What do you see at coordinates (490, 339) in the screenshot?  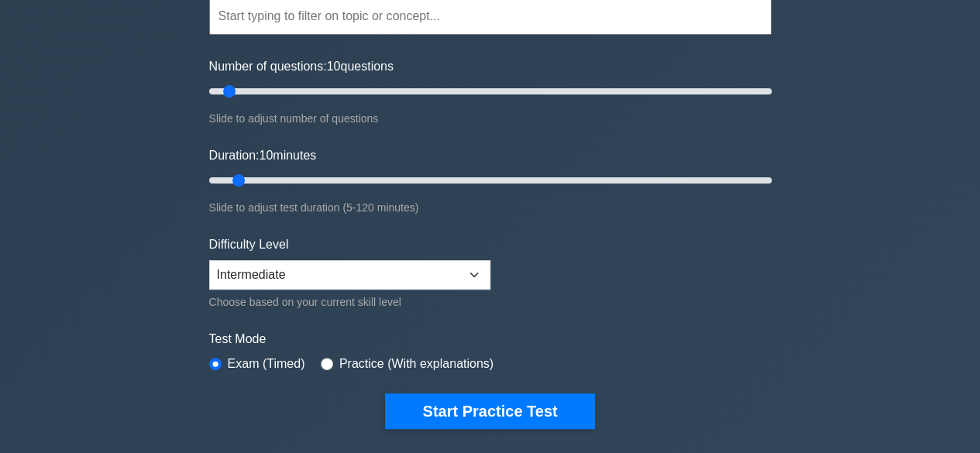 I see `label: Test Mode` at bounding box center [490, 339].